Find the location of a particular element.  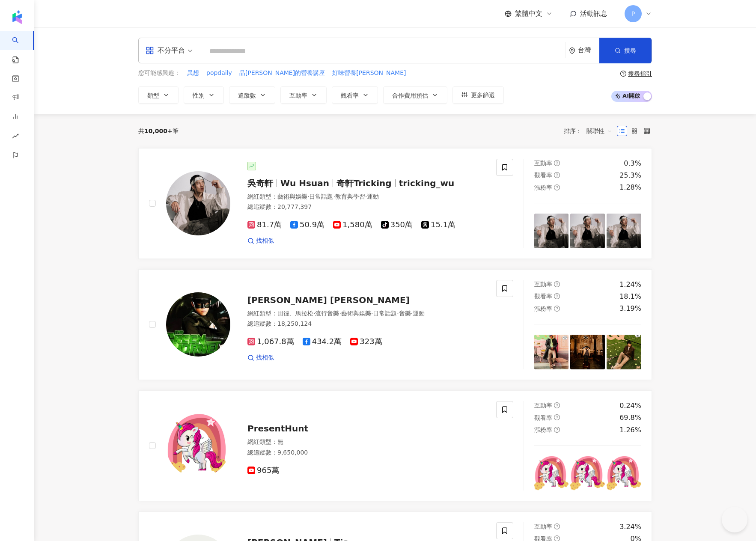

button: popdaily is located at coordinates (219, 73).